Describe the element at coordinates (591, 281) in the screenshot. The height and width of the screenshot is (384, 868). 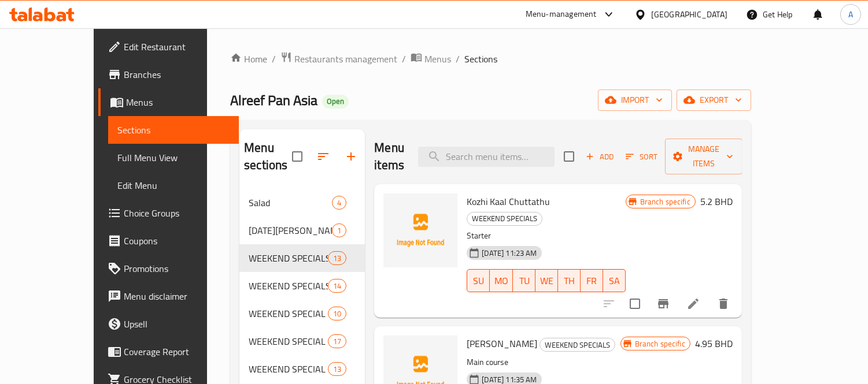
I see `button: FR` at that location.